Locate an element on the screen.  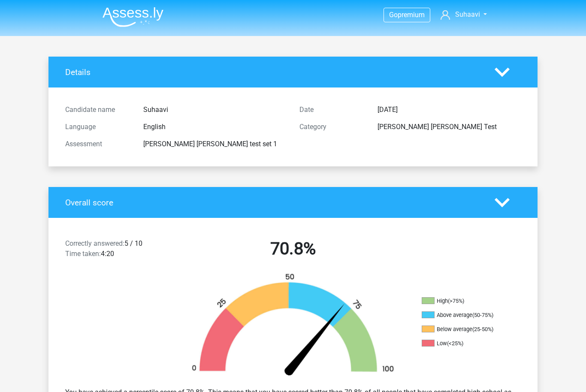
div: (25-50%) is located at coordinates (482, 329).